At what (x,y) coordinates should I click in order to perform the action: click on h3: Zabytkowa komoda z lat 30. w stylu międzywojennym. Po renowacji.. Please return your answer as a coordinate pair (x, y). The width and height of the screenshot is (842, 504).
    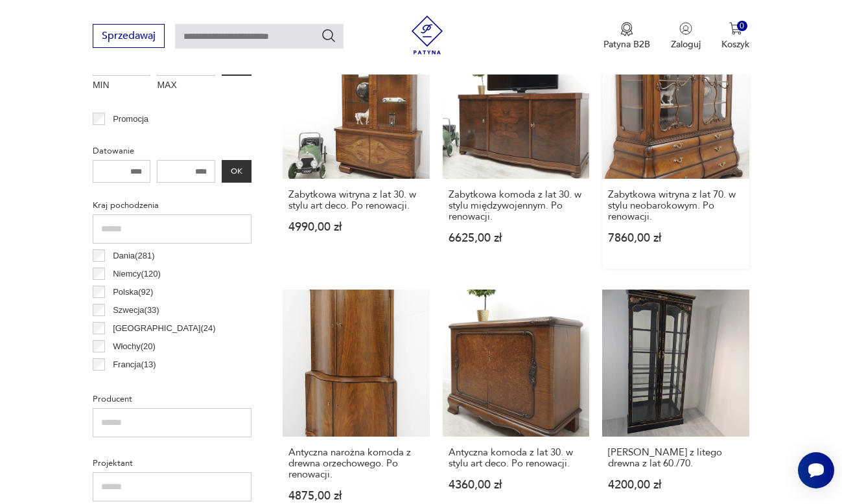
    Looking at the image, I should click on (516, 205).